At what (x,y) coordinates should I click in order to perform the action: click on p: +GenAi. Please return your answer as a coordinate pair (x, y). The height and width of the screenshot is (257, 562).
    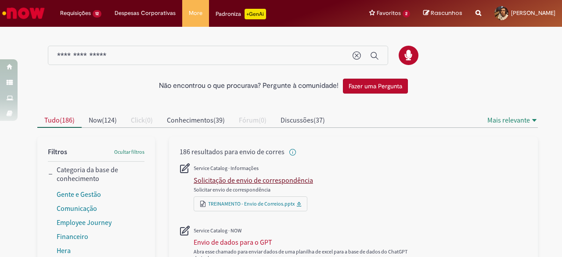
    Looking at the image, I should click on (255, 14).